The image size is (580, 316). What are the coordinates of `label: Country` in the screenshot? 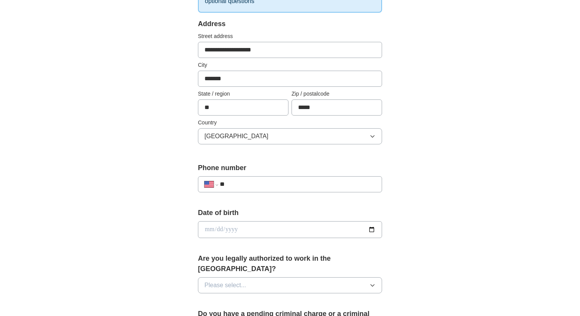 It's located at (290, 122).